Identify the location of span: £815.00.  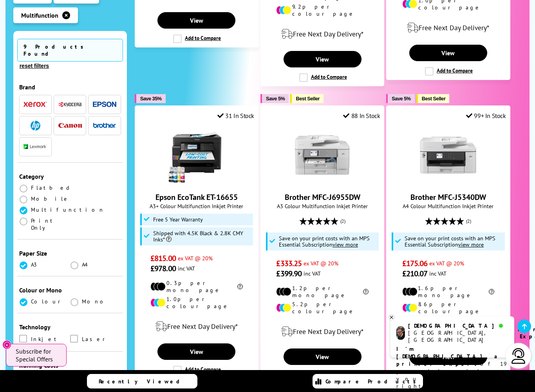
(163, 258).